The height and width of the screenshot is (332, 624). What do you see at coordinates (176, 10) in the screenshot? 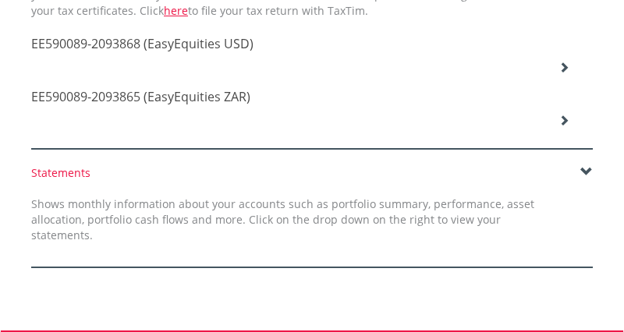
I see `a: here` at bounding box center [176, 10].